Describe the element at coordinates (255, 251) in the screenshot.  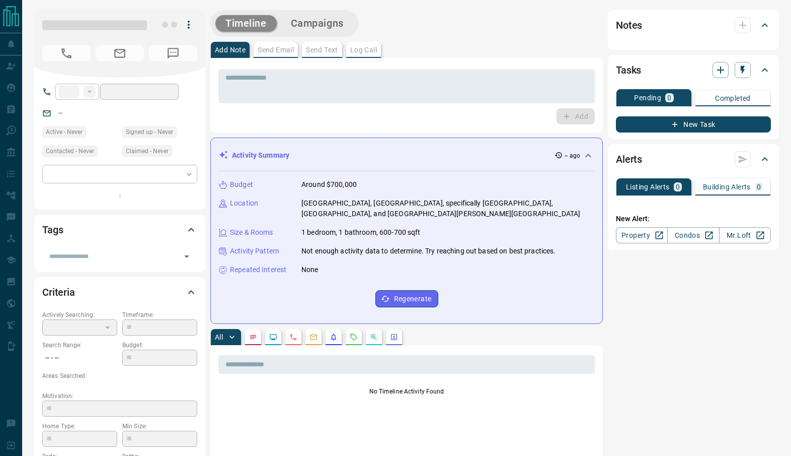
I see `p: Activity Pattern` at that location.